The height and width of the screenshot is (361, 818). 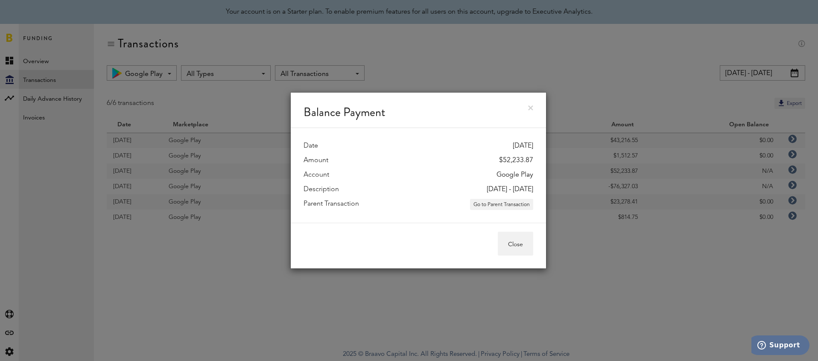 What do you see at coordinates (331, 205) in the screenshot?
I see `label: Parent Transaction` at bounding box center [331, 205].